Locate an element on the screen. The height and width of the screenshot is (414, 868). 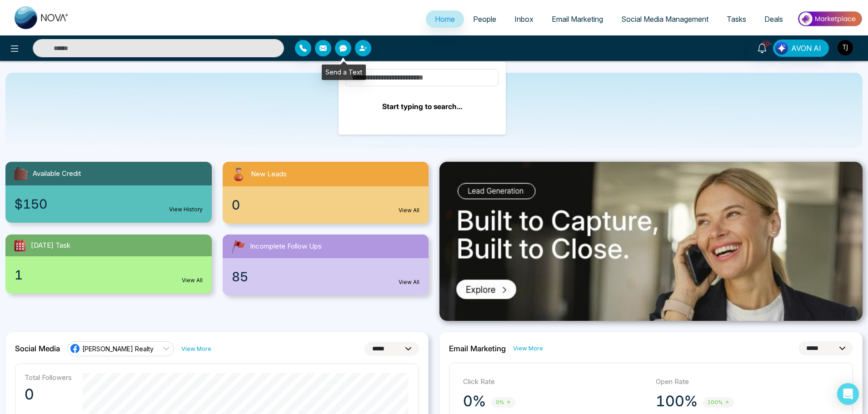
span: Home is located at coordinates (445, 19).